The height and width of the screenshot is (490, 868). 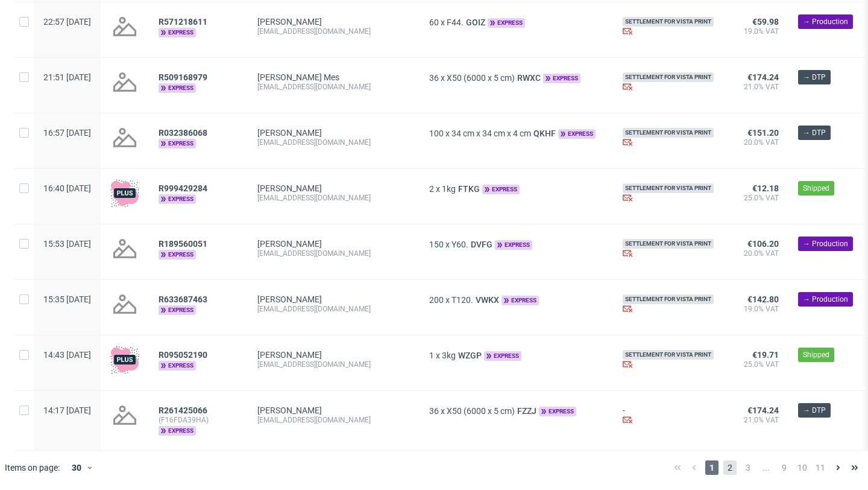 I want to click on a: R999429284, so click(x=184, y=188).